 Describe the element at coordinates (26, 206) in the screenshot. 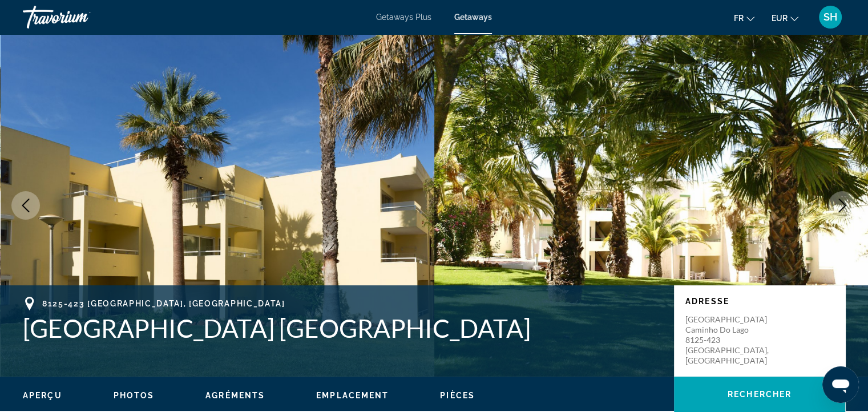

I see `button: Previous image` at that location.